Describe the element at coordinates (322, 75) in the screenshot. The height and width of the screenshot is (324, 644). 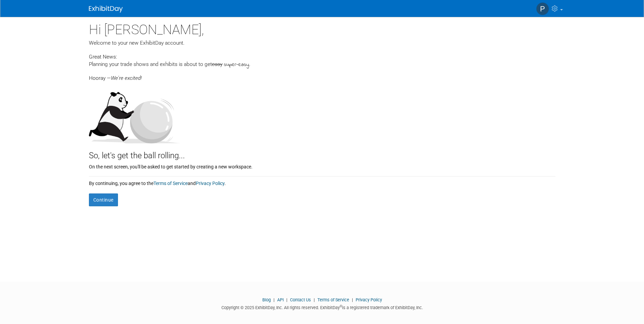
I see `div: Hooray —` at that location.